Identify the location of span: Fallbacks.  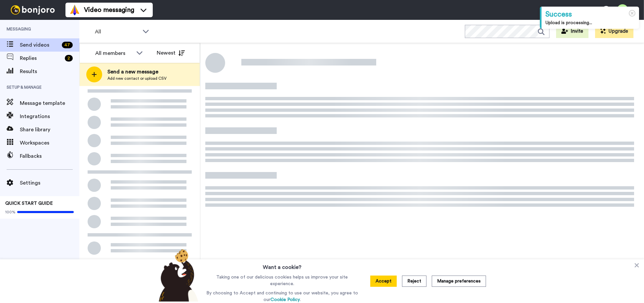
(50, 156).